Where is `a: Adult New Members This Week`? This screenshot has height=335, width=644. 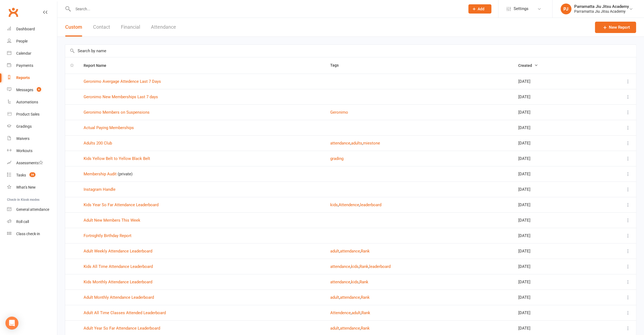 a: Adult New Members This Week is located at coordinates (112, 220).